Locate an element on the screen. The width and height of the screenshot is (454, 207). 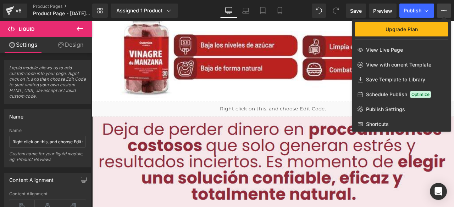
span: Save is located at coordinates (356, 11).